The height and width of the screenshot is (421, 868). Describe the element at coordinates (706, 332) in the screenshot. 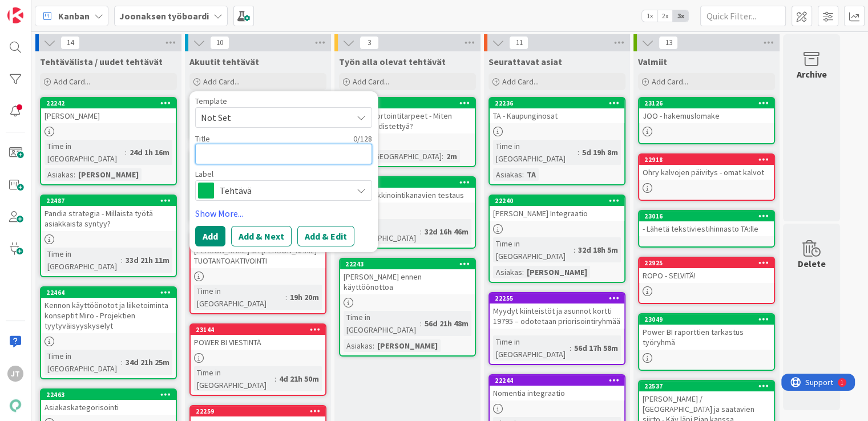

I see `div: 23049Power BI raporttien tarkastus työryhmä` at that location.